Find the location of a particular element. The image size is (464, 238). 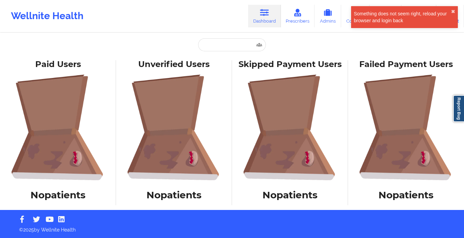

button: close is located at coordinates (453, 12).